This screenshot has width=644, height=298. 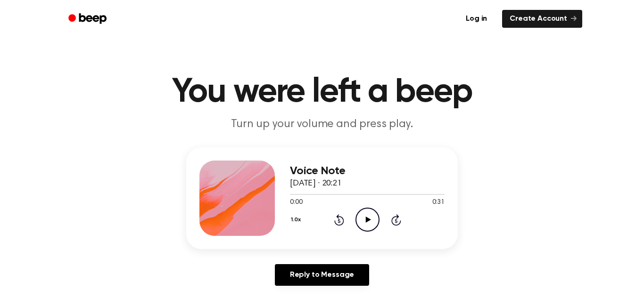 What do you see at coordinates (296, 202) in the screenshot?
I see `span: 0:00` at bounding box center [296, 202].